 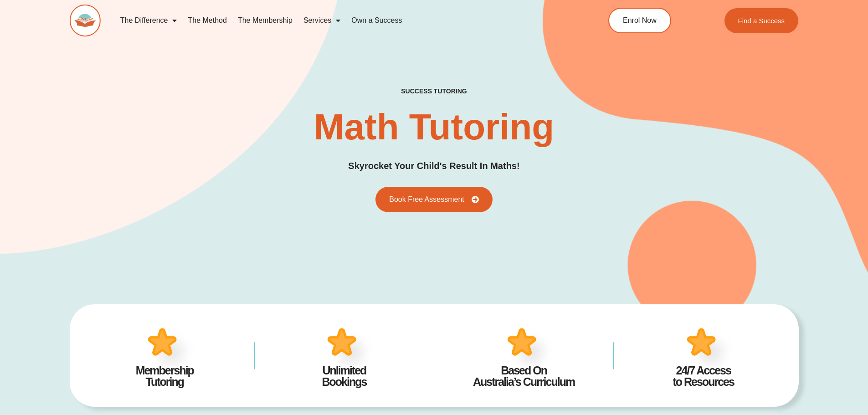 What do you see at coordinates (321, 20) in the screenshot?
I see `a: Services` at bounding box center [321, 20].